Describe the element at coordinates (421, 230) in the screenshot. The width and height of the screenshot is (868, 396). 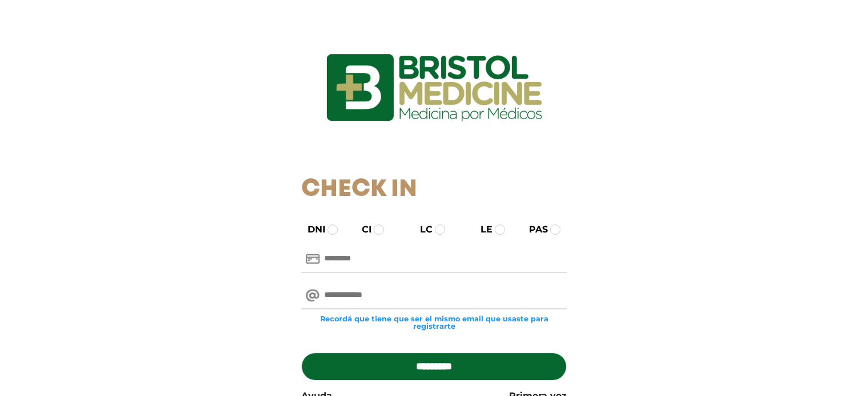
I see `label: LC` at that location.